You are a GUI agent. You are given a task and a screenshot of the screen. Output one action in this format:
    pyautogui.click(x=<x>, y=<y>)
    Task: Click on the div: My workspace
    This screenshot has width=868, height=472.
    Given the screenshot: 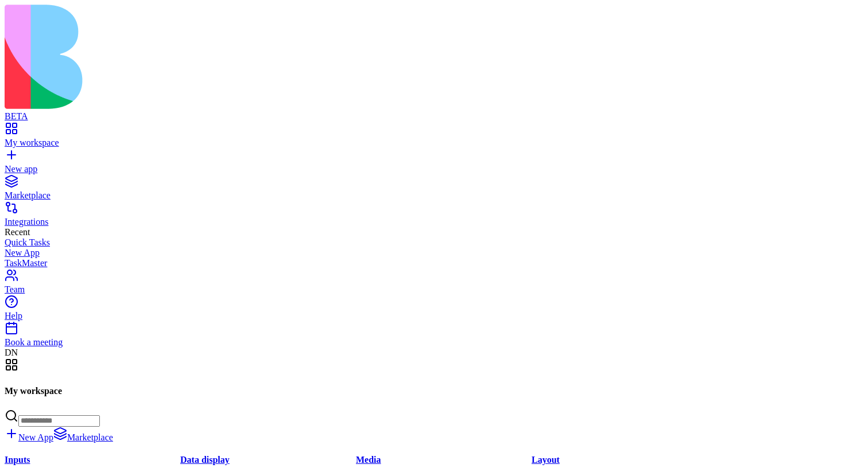 What is the action you would take?
    pyautogui.click(x=434, y=143)
    